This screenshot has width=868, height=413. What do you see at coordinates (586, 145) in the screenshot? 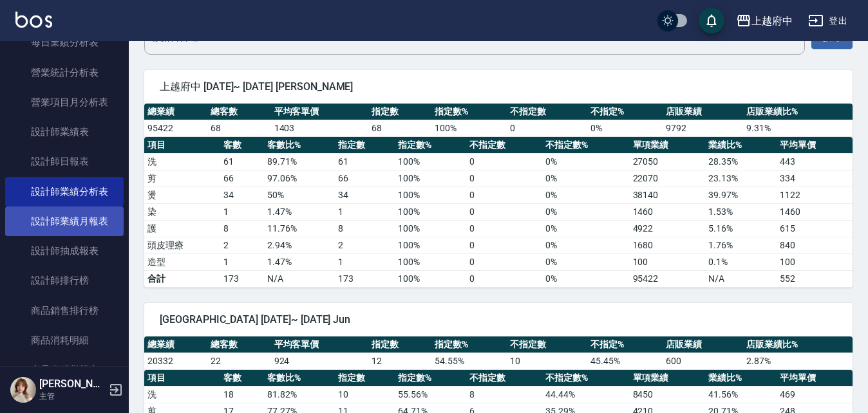
I see `th: 不指定數%` at bounding box center [586, 145].